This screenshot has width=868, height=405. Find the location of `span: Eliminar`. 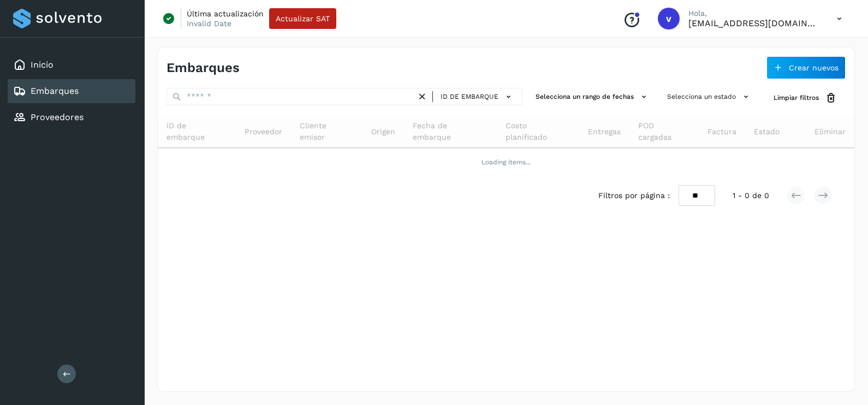

span: Eliminar is located at coordinates (829, 132).